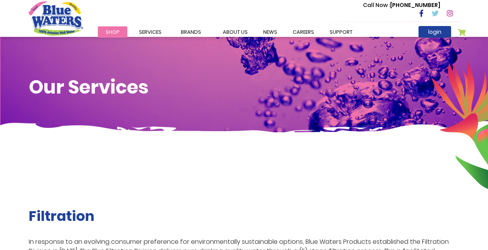 Image resolution: width=488 pixels, height=250 pixels. What do you see at coordinates (244, 216) in the screenshot?
I see `h2: Filtration` at bounding box center [244, 216].